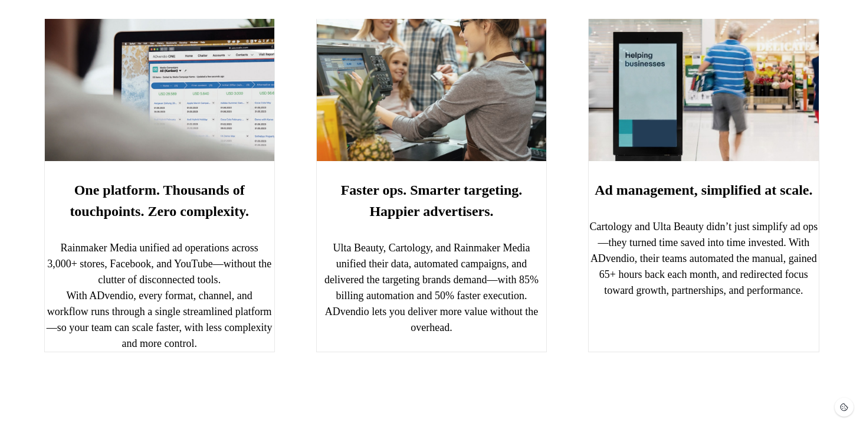 Image resolution: width=863 pixels, height=426 pixels. I want to click on p: With ADvendio, every format, channel, and workflow runs through a single streamlined platform—so ..., so click(159, 320).